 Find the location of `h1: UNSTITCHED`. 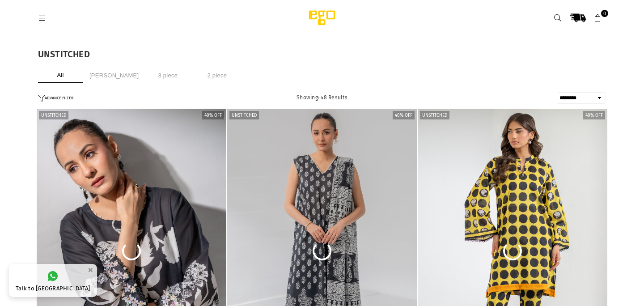

h1: UNSTITCHED is located at coordinates (322, 54).